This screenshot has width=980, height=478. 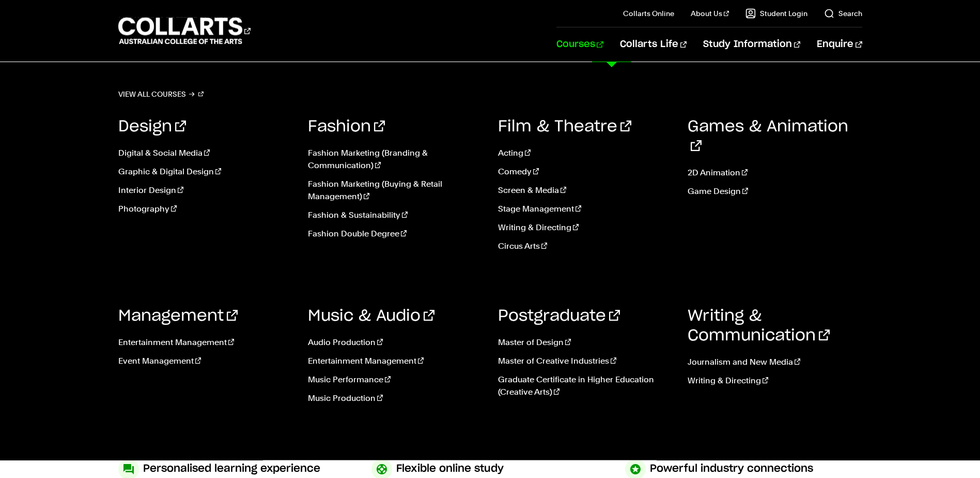 What do you see at coordinates (775, 173) in the screenshot?
I see `a: 2D Animation` at bounding box center [775, 173].